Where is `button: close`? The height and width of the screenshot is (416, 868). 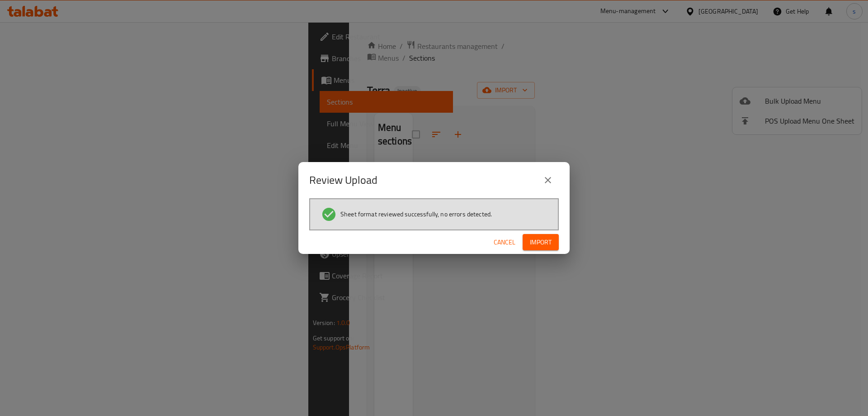 button: close is located at coordinates (548, 180).